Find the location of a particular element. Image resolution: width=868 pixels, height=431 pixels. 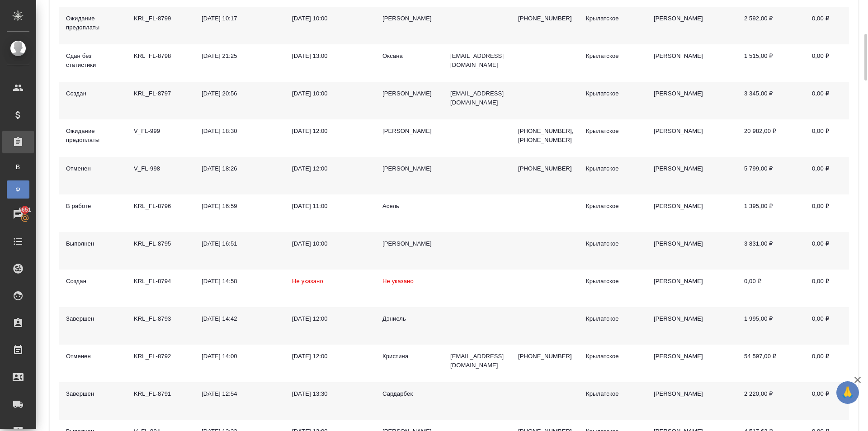

div: Дэниель is located at coordinates (409, 319).